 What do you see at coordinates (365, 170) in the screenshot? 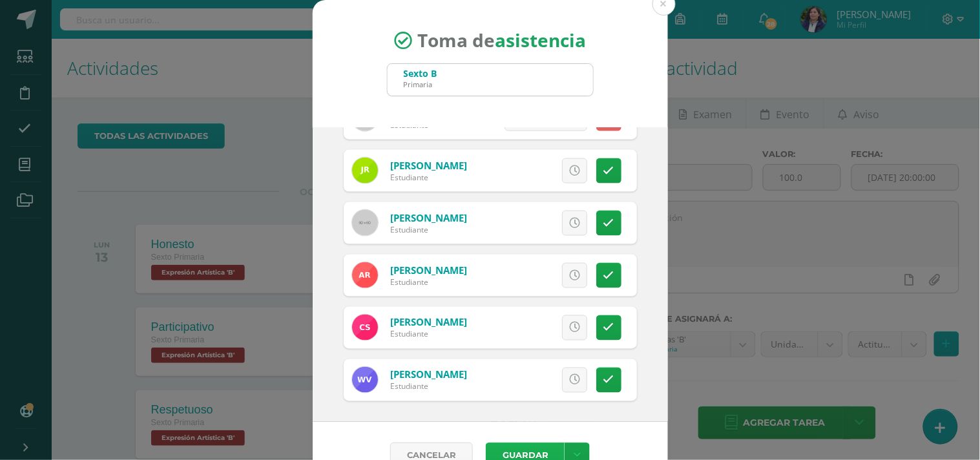
I see `img: bf8c3b0709e6713185b69265f7439db6.png` at bounding box center [365, 170].